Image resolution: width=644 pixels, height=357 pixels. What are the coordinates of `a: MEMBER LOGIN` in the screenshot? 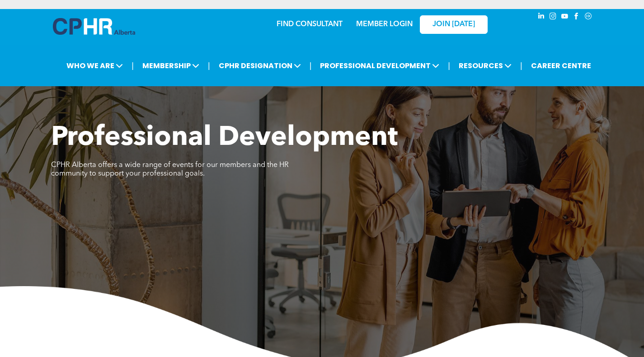 It's located at (384, 24).